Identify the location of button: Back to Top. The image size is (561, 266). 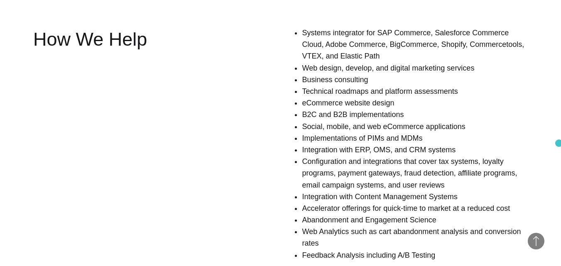
(537, 241).